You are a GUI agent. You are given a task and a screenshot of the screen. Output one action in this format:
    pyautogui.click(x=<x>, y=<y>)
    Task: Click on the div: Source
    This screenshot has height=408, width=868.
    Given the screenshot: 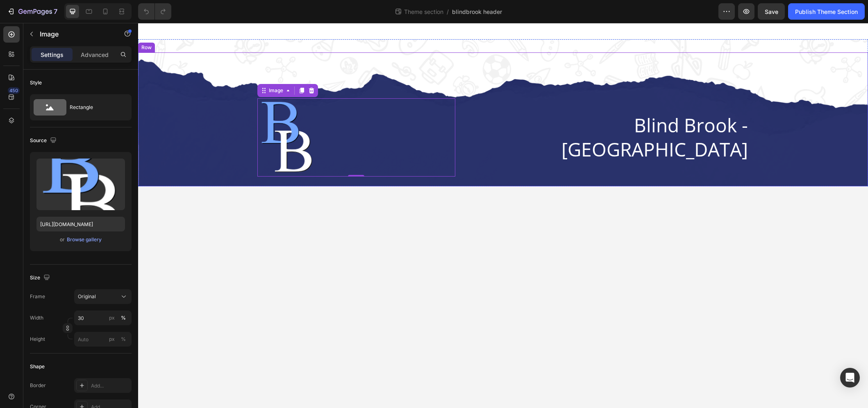 What is the action you would take?
    pyautogui.click(x=44, y=141)
    